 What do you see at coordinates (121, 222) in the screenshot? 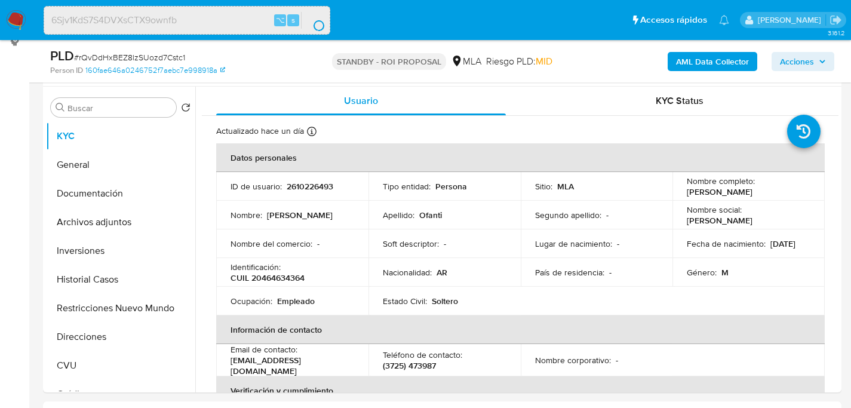
I see `button: Archivos adjuntos` at bounding box center [121, 222].